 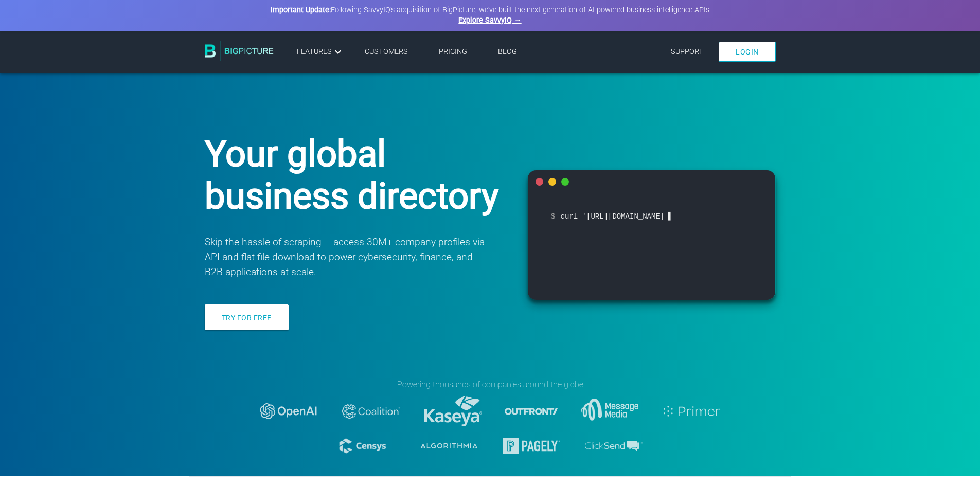 What do you see at coordinates (320, 52) in the screenshot?
I see `a: Features` at bounding box center [320, 52].